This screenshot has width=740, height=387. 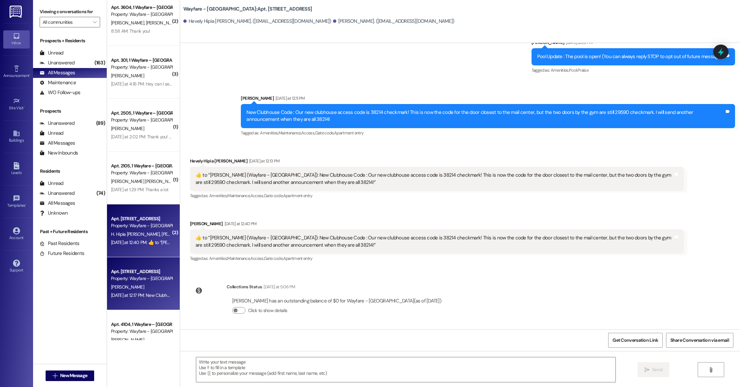 What do you see at coordinates (59, 153) in the screenshot?
I see `div: New Inbounds` at bounding box center [59, 153].